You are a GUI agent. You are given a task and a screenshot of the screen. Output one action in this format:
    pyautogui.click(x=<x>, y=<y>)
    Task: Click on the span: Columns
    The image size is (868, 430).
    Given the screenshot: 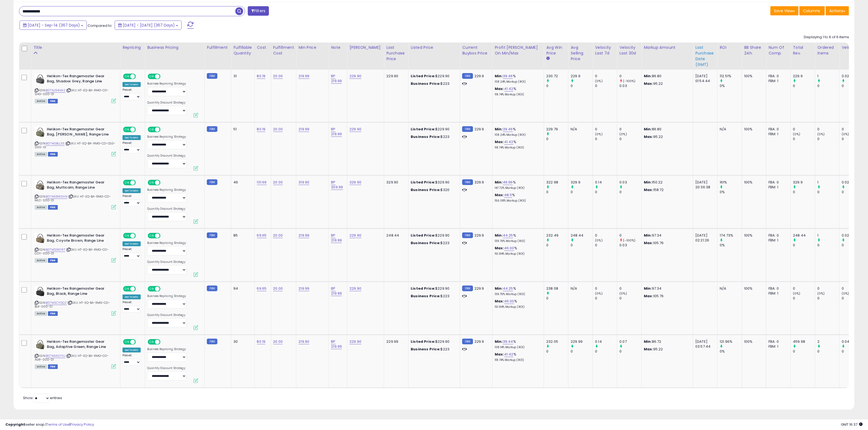 What is the action you would take?
    pyautogui.click(x=811, y=11)
    